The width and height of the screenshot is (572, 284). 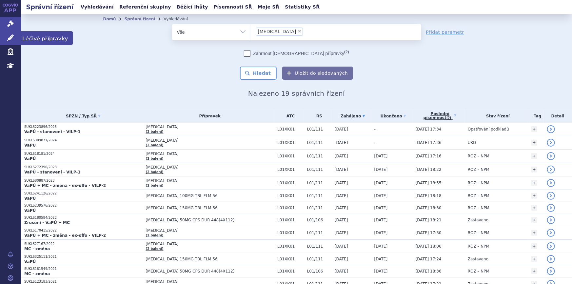 I want to click on p: SUKLS170415/2022, so click(x=83, y=230).